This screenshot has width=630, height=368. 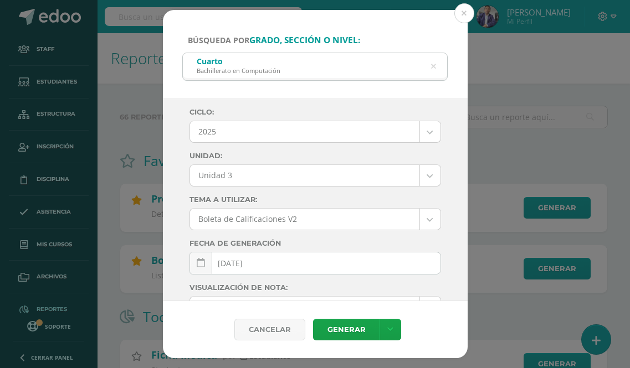 What do you see at coordinates (315, 156) in the screenshot?
I see `label: Unidad:` at bounding box center [315, 156].